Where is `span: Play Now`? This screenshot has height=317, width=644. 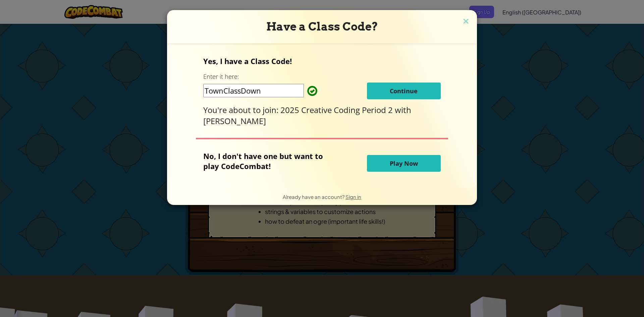 span: Play Now is located at coordinates (404, 163).